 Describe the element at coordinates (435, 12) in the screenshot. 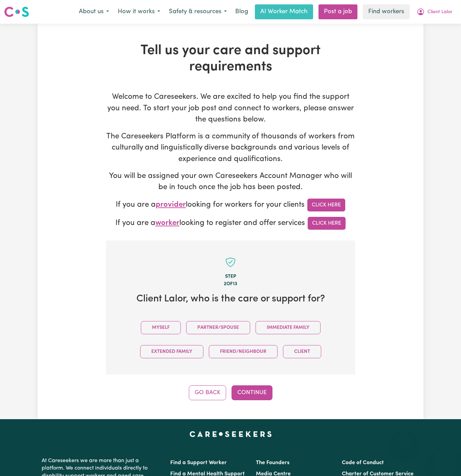

I see `button: My Account` at that location.